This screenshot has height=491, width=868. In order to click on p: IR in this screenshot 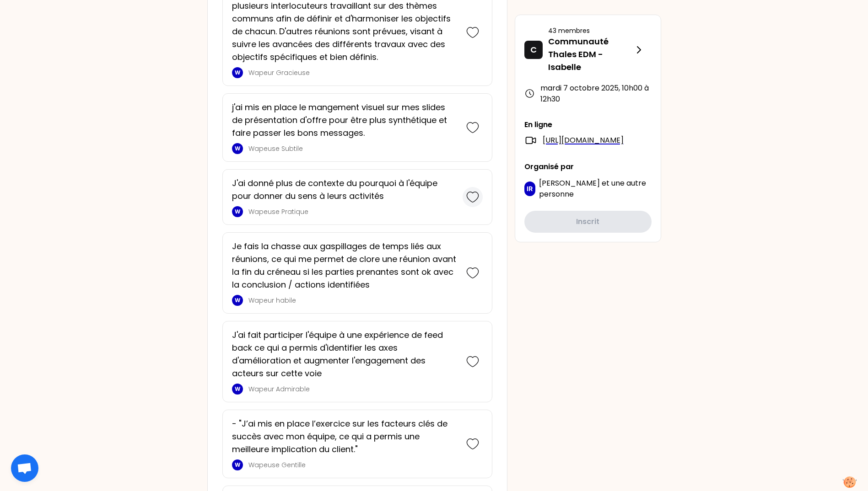, I will do `click(529, 189)`.